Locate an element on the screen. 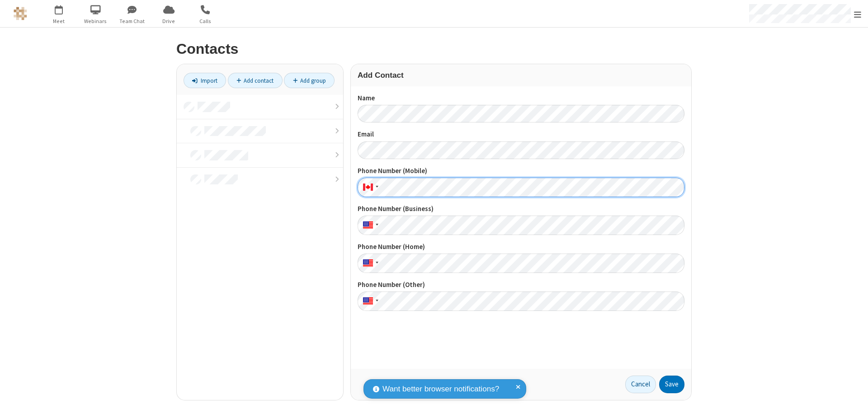 The image size is (868, 414). label: Email is located at coordinates (521, 134).